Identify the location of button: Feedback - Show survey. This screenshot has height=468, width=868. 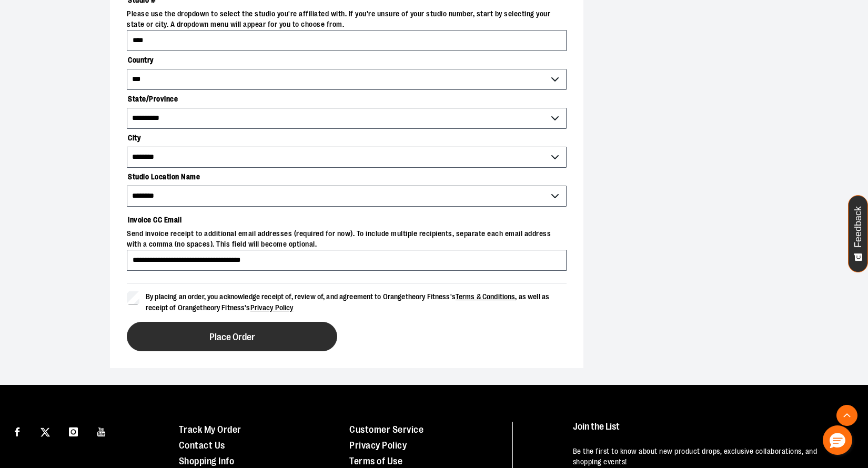
(858, 233).